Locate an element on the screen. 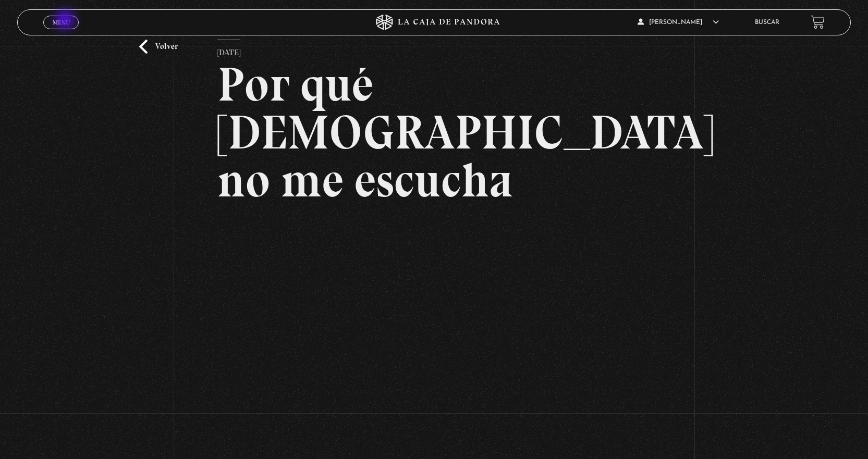 This screenshot has height=459, width=868. a: Volver is located at coordinates (158, 47).